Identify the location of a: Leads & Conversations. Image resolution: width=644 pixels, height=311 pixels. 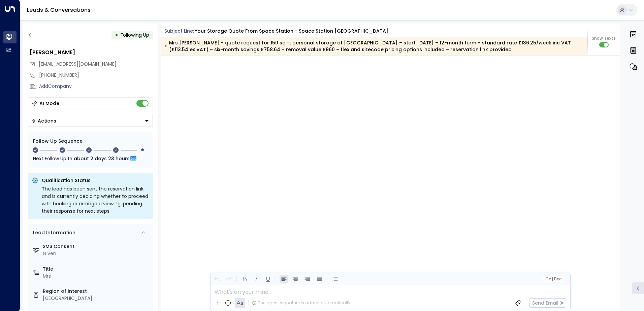
(59, 9).